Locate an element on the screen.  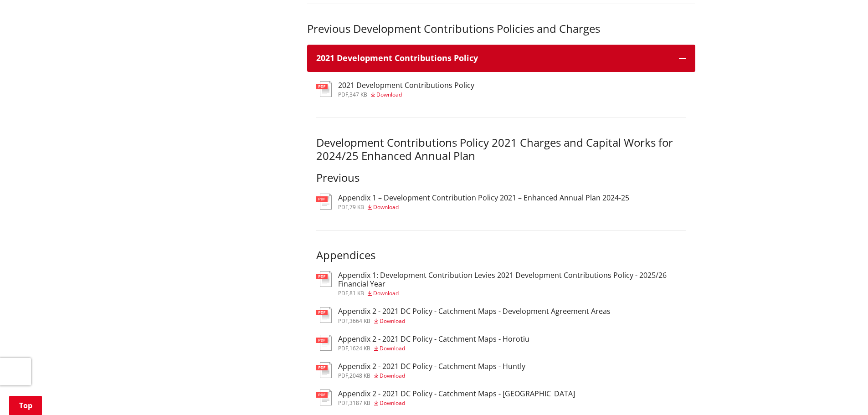
span: 81 KB is located at coordinates (357, 293).